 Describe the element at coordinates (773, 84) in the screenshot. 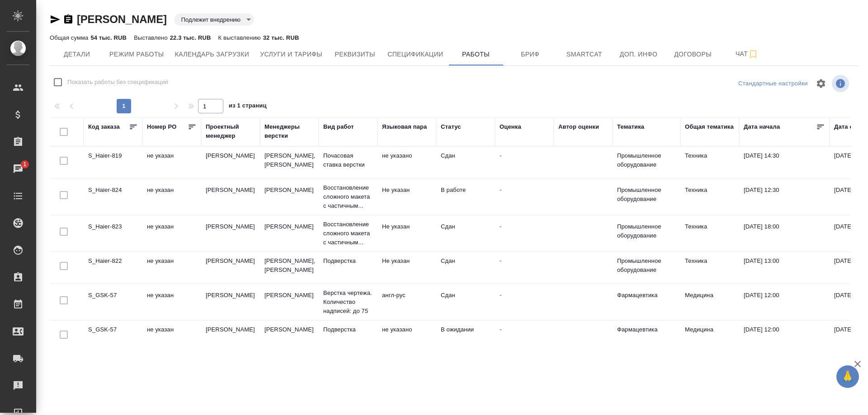

I see `div: split button` at that location.